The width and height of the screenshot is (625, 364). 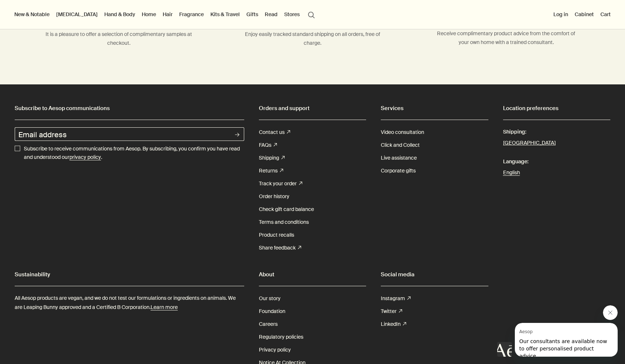 I want to click on a: Contact us, so click(x=274, y=132).